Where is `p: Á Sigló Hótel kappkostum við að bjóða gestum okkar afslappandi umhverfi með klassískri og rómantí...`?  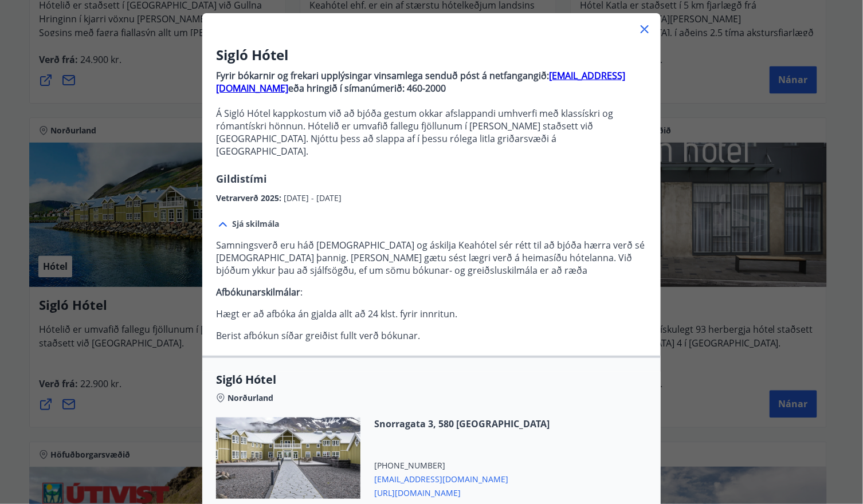
p: Á Sigló Hótel kappkostum við að bjóða gestum okkar afslappandi umhverfi með klassískri og rómantí... is located at coordinates (432, 132).